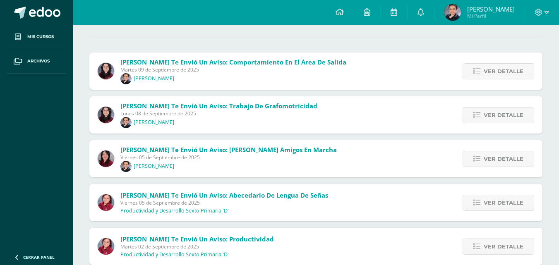 The image size is (559, 265). I want to click on span: Mi Perfil, so click(491, 16).